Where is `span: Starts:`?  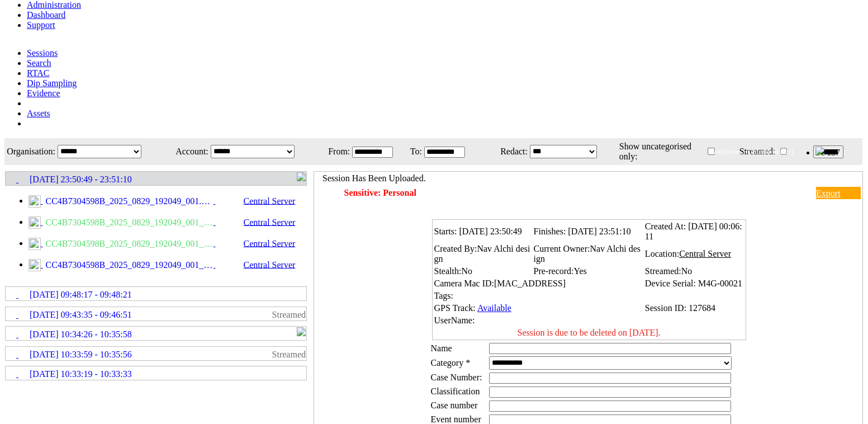 span: Starts: is located at coordinates (445, 231).